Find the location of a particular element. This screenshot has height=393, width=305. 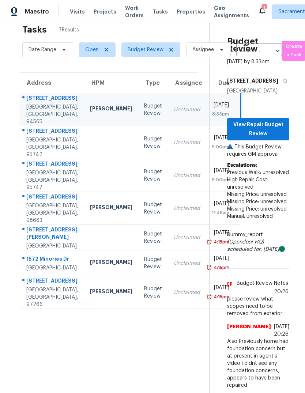

button: Open is located at coordinates (277, 51).